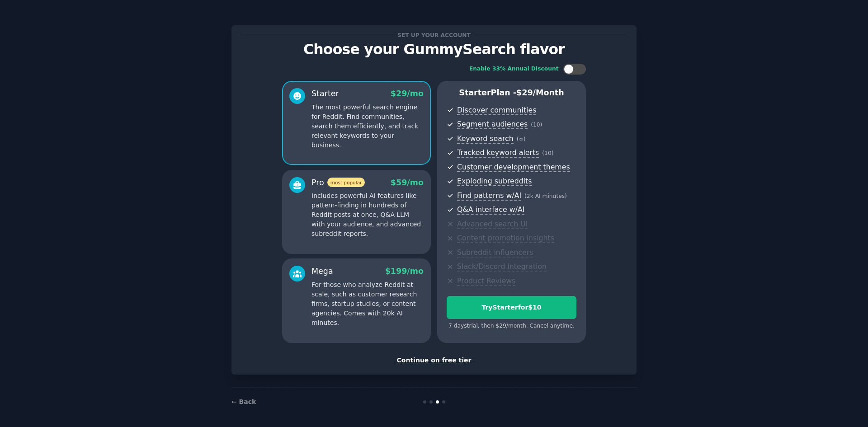 The height and width of the screenshot is (427, 868). What do you see at coordinates (322, 271) in the screenshot?
I see `div: Mega` at bounding box center [322, 271].